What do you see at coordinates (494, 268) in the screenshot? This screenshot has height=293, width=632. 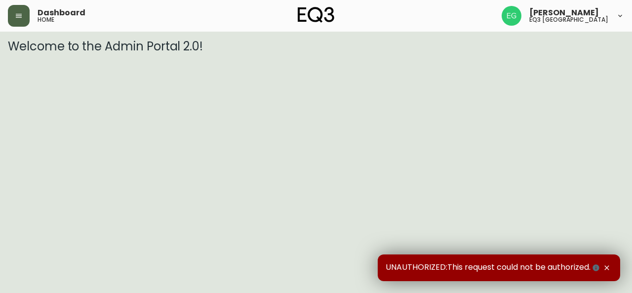 I see `span: UNAUTHORIZED:This request could not be authorized.` at bounding box center [494, 268].